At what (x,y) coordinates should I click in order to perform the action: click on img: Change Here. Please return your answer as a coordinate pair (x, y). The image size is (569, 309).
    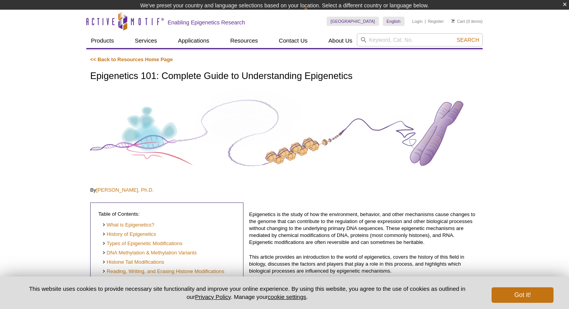
    Looking at the image, I should click on (314, 15).